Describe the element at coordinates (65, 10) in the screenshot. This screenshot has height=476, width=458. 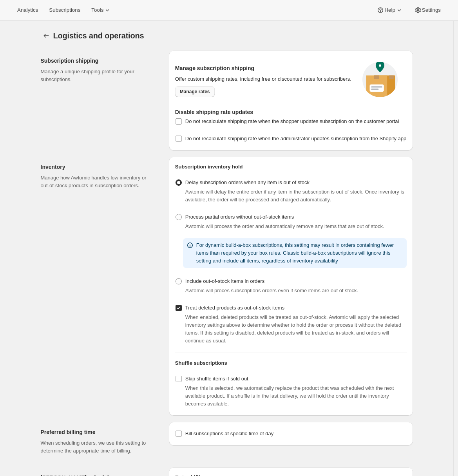
I see `span: Subscriptions` at that location.